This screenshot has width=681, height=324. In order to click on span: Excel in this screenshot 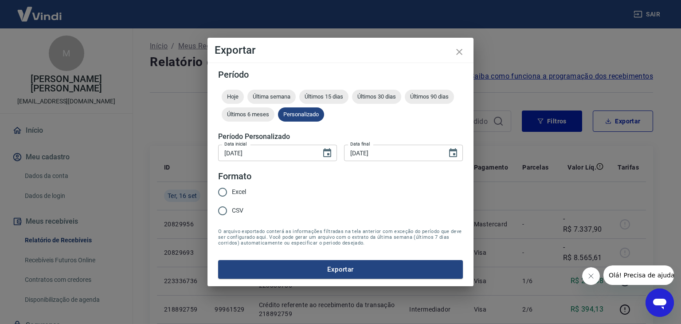, I will do `click(239, 192)`.